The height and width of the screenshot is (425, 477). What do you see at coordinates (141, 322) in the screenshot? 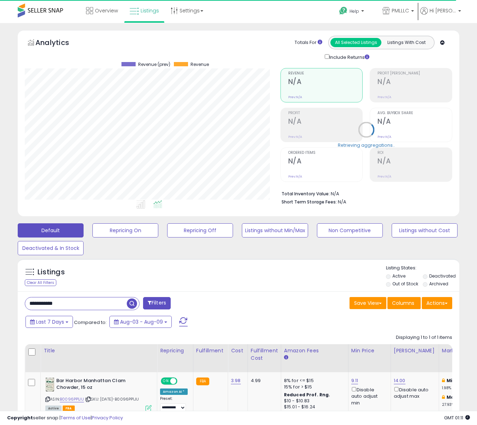
I see `span: Aug-03 - Aug-09` at bounding box center [141, 322].